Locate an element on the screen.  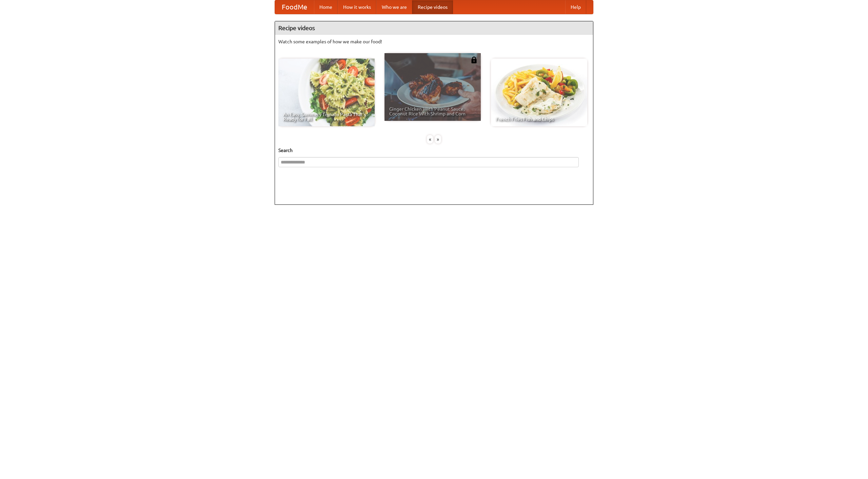
a: Help is located at coordinates (576, 7).